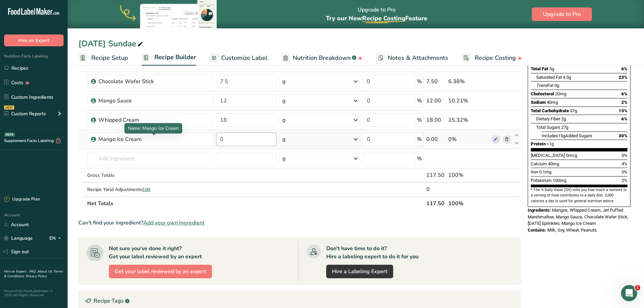 The width and height of the screenshot is (644, 308). What do you see at coordinates (153, 128) in the screenshot?
I see `span: Name: Mango Ice Cream` at bounding box center [153, 128].